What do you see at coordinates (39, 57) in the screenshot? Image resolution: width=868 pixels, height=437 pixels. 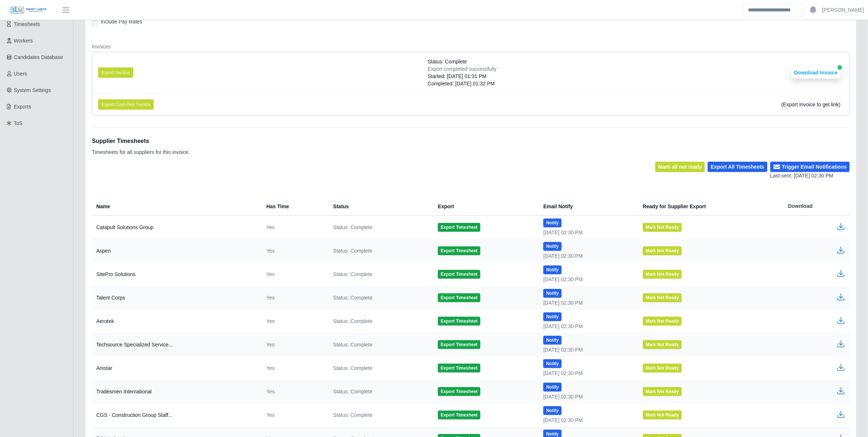 I see `span: Candidates Database` at bounding box center [39, 57].